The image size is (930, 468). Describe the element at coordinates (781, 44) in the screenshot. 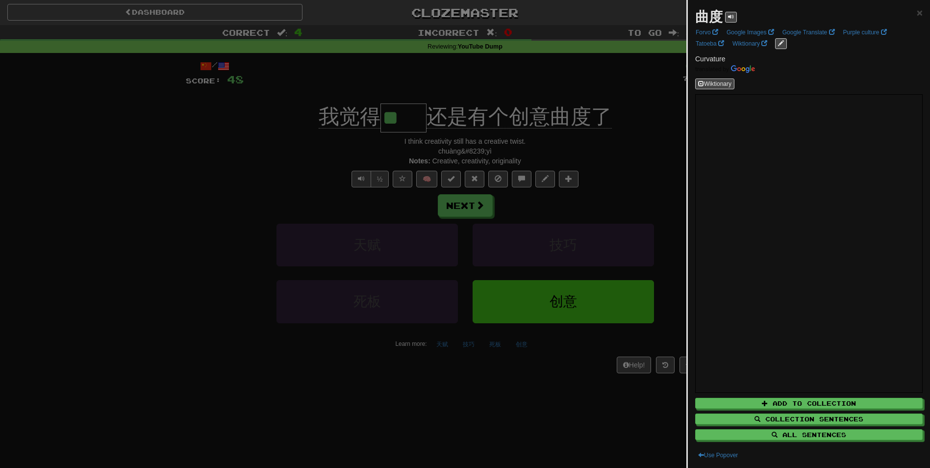

I see `button: edit links` at that location.